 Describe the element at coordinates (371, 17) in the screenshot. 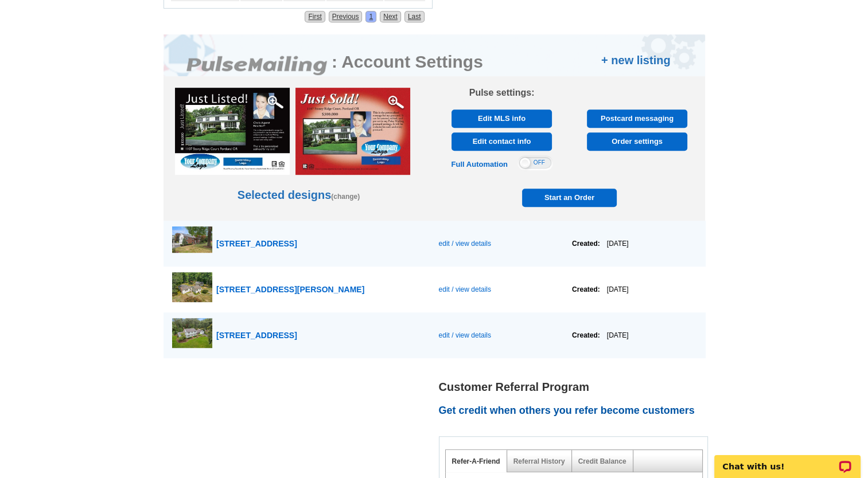

I see `a: 1` at that location.